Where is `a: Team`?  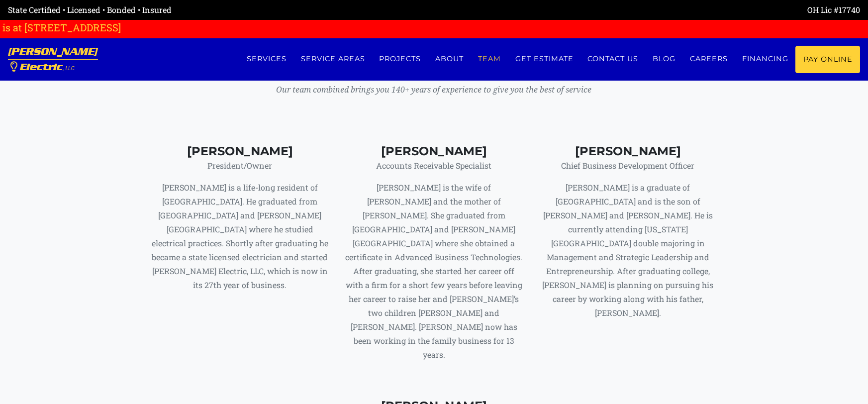 a: Team is located at coordinates (489, 59).